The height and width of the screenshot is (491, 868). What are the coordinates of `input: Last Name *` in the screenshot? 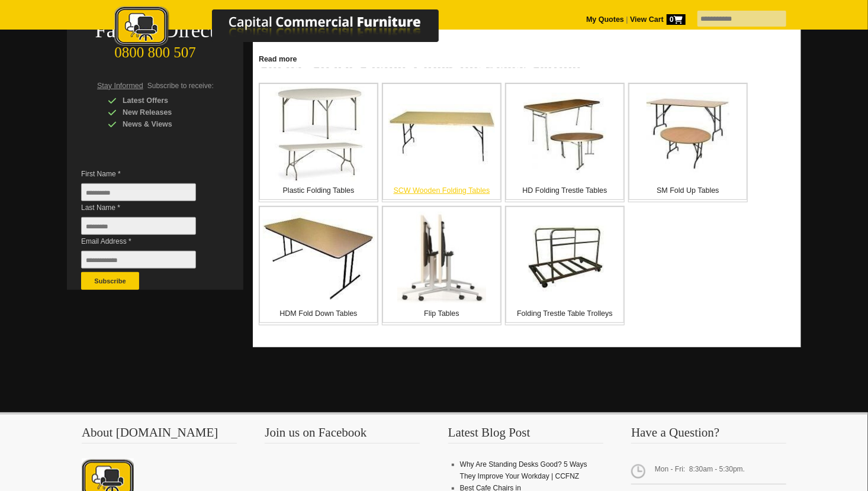 It's located at (138, 226).